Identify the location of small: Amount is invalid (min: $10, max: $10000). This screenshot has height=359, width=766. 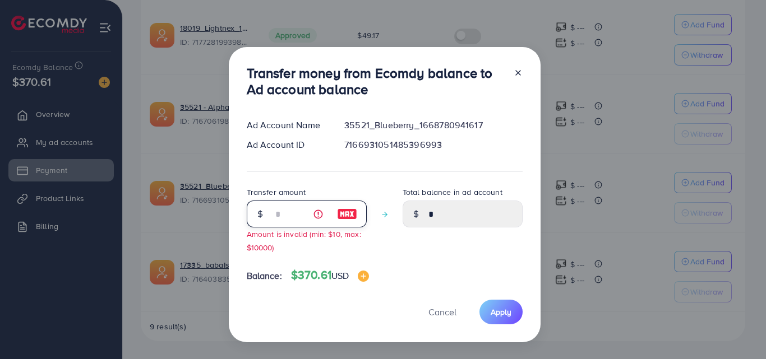
(304, 241).